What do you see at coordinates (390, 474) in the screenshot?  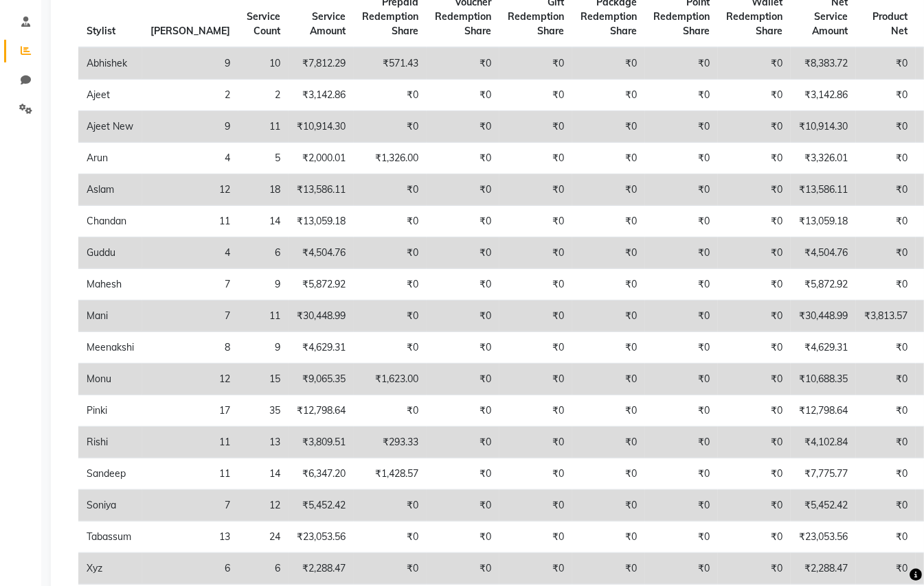 I see `td: ₹1,428.57` at bounding box center [390, 474].